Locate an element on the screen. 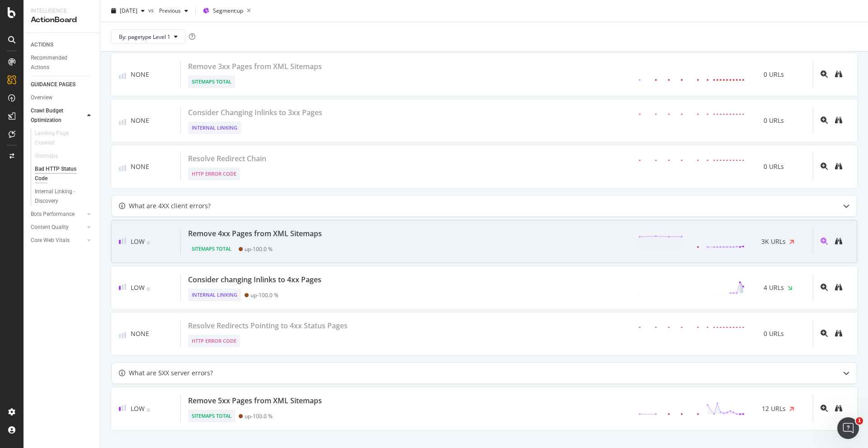  a: Bad HTTP Status Code is located at coordinates (64, 174).